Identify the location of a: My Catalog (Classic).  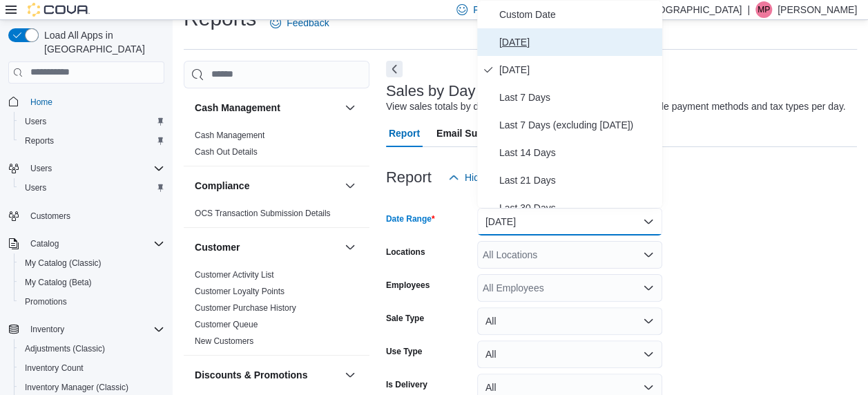
(63, 263).